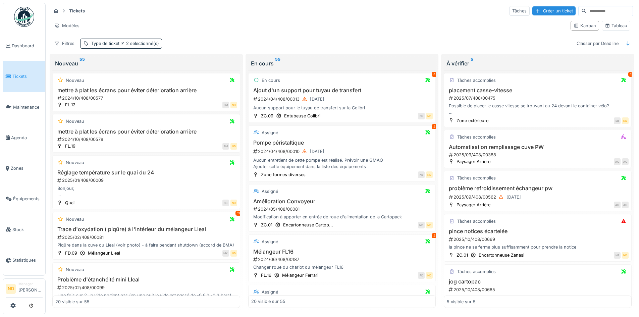  What do you see at coordinates (342, 90) in the screenshot?
I see `h3: Ajout d'un support pour tuyau de transfert` at bounding box center [342, 90].